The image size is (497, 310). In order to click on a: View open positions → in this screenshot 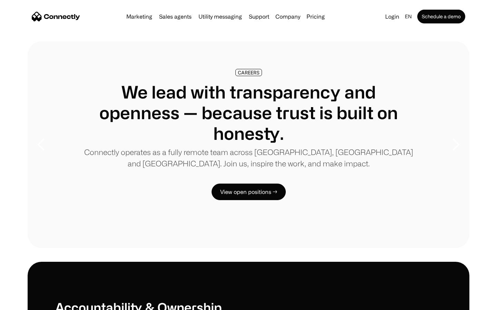, I will do `click(248, 192)`.